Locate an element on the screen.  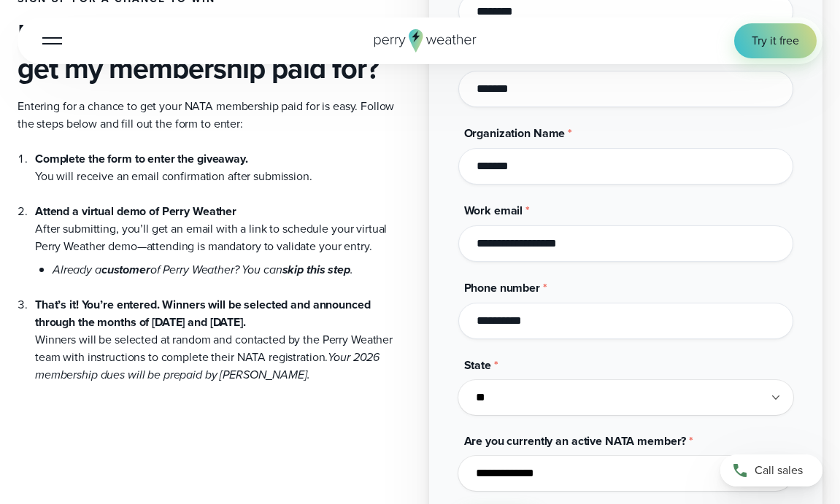
li: You will receive an email confirmation after submission. is located at coordinates (223, 168).